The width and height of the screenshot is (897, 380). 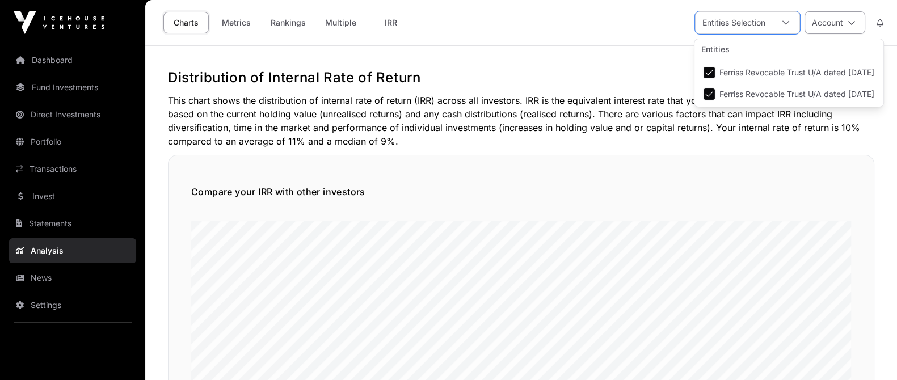 I want to click on a: Multiple, so click(x=341, y=23).